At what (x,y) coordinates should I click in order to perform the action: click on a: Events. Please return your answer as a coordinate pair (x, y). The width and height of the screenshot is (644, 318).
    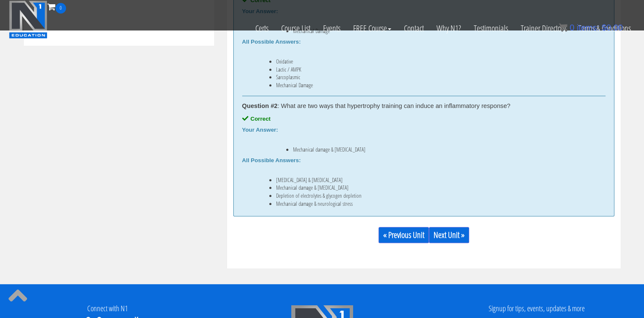
    Looking at the image, I should click on (331, 29).